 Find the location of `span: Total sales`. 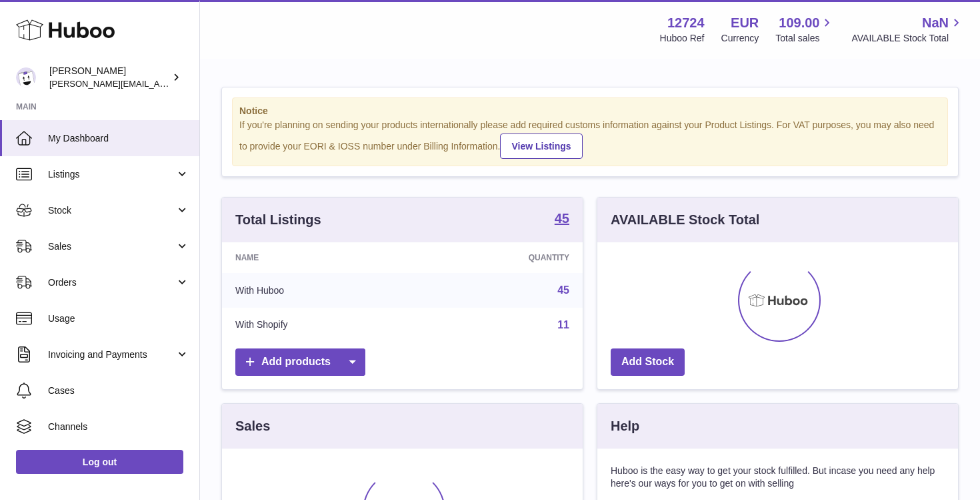

span: Total sales is located at coordinates (805, 38).